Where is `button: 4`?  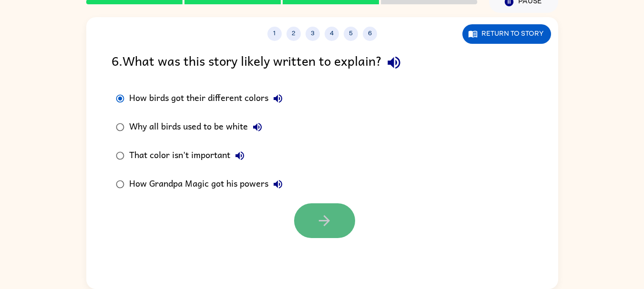 button: 4 is located at coordinates (331, 34).